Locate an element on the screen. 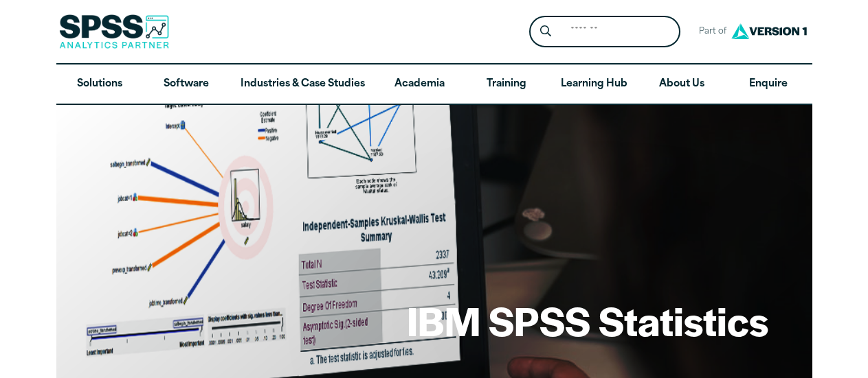 This screenshot has width=868, height=378. button: Search magnifying glass icon is located at coordinates (545, 32).